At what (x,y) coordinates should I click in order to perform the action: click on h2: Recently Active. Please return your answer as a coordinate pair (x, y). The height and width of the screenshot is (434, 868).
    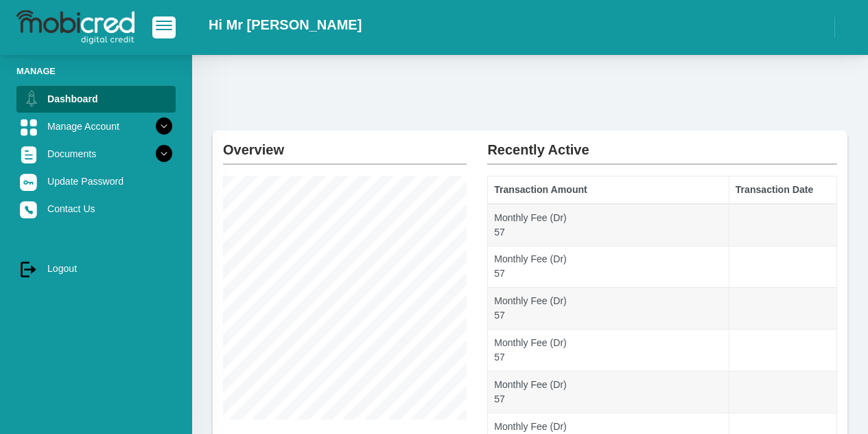
    Looking at the image, I should click on (663, 144).